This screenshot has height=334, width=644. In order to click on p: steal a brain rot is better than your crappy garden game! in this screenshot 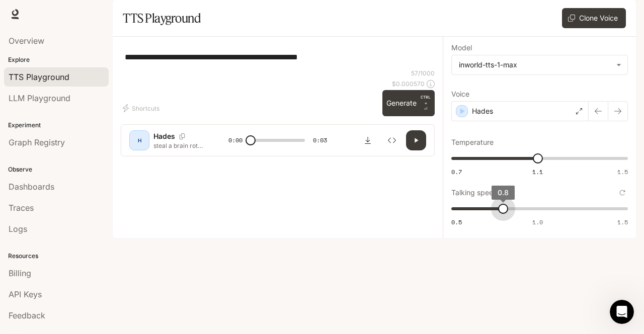, I will do `click(179, 145)`.